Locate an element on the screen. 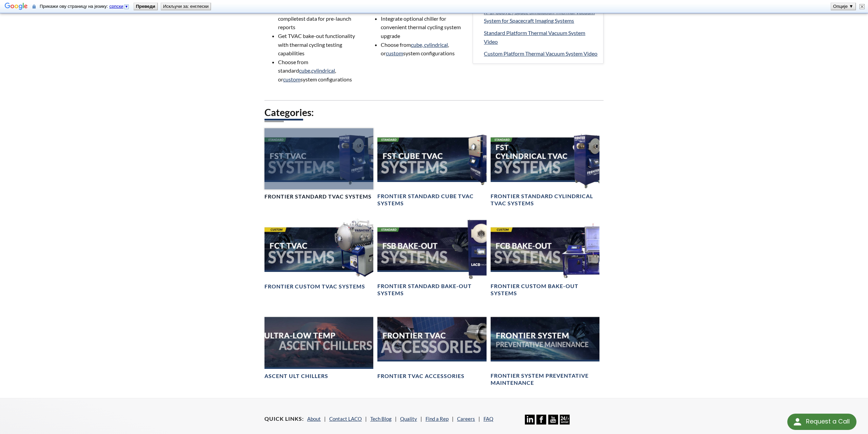  h4: Frontier Standard Cylindrical TVAC Systems is located at coordinates (545, 200).